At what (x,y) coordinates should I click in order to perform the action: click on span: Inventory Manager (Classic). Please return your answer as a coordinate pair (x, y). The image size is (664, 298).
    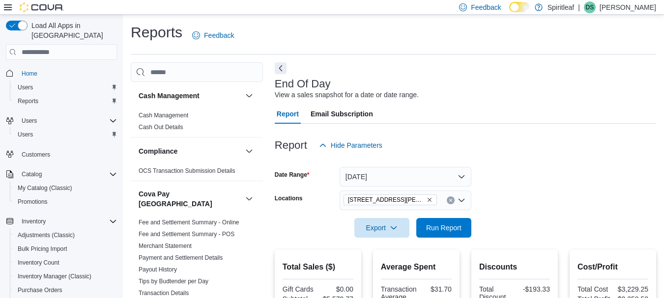
    Looking at the image, I should click on (55, 277).